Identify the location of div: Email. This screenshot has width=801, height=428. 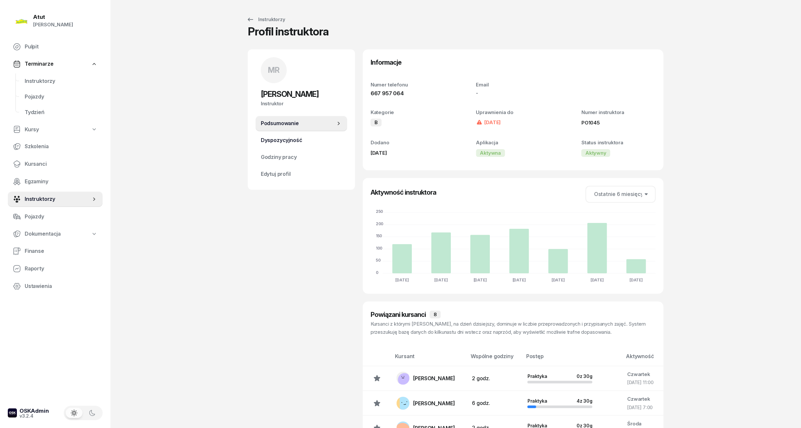
(513, 85).